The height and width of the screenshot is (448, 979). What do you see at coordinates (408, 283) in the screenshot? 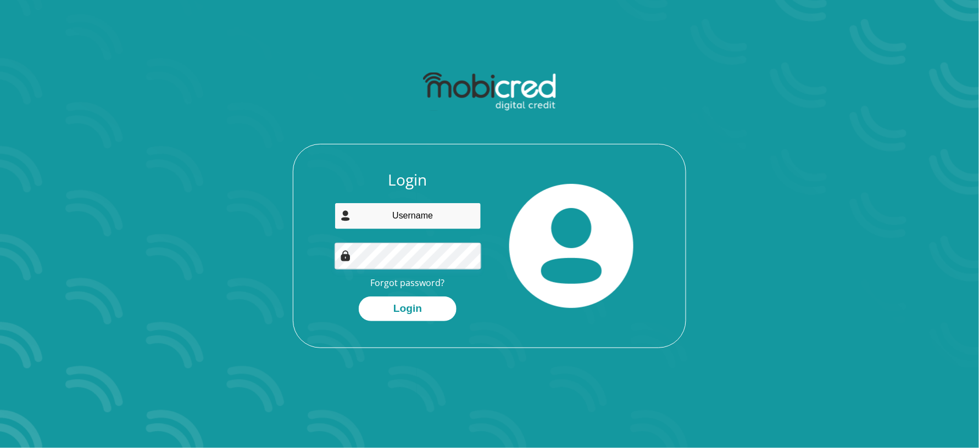
I see `a: Forgot password?` at bounding box center [408, 283].